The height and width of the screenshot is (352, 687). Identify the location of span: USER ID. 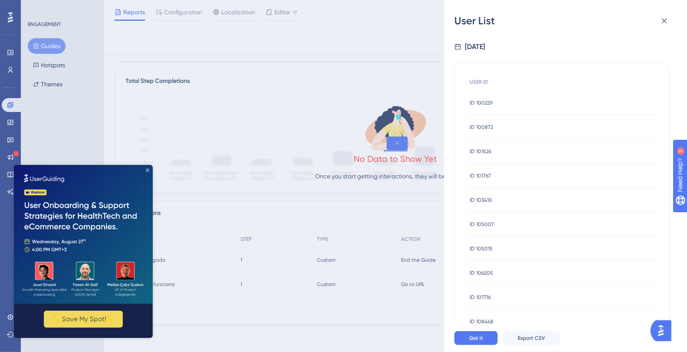
(479, 82).